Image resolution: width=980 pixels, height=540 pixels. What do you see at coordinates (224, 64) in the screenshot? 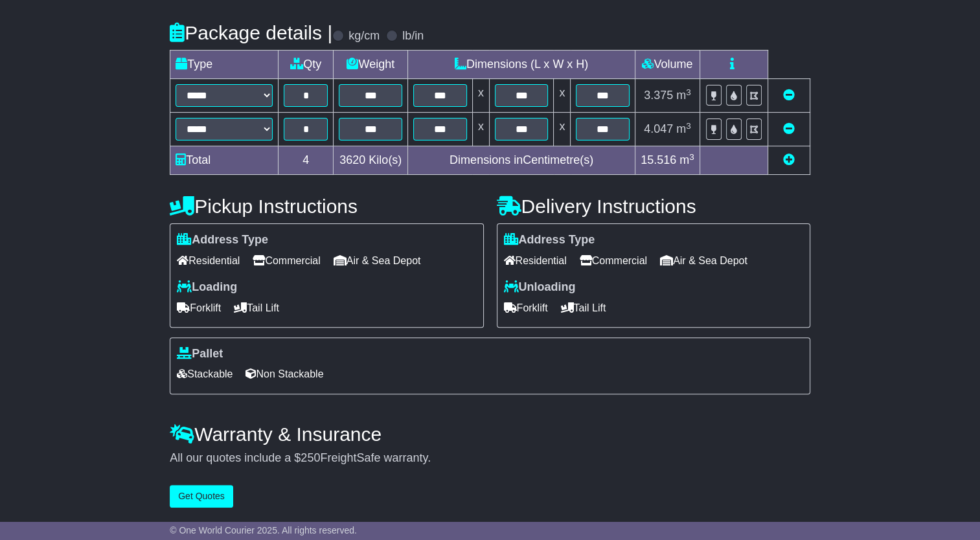
I see `td: Type` at bounding box center [224, 64].